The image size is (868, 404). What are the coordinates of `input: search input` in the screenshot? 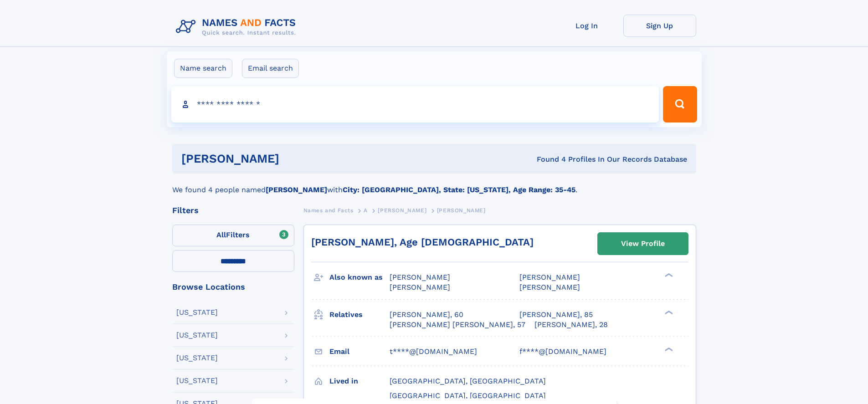 It's located at (415, 104).